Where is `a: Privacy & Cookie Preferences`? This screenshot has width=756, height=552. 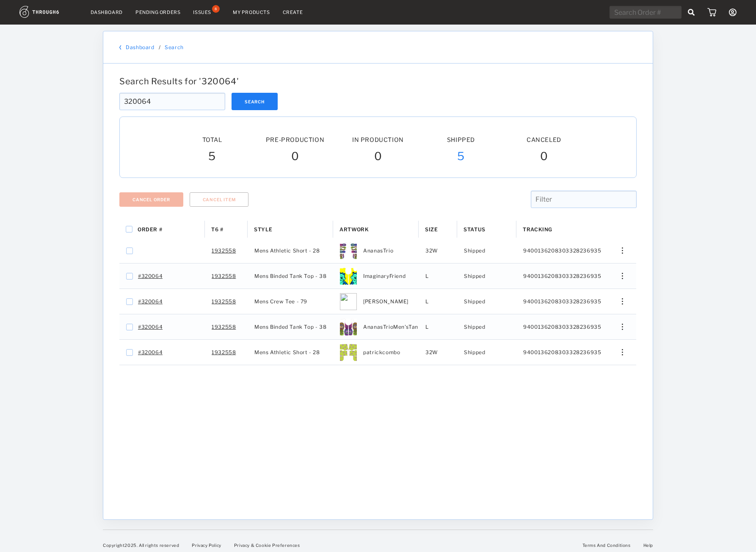 a: Privacy & Cookie Preferences is located at coordinates (267, 546).